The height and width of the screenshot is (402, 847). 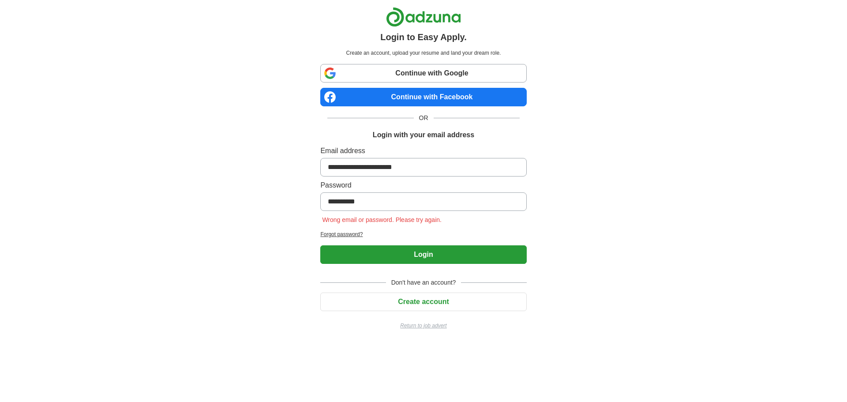 What do you see at coordinates (424, 37) in the screenshot?
I see `h1: Login to Easy Apply.` at bounding box center [424, 37].